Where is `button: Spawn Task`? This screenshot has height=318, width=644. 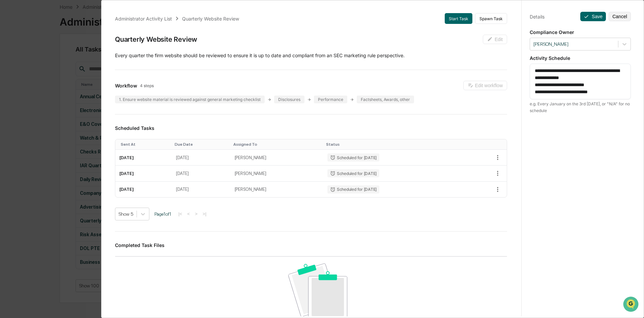
button: Spawn Task is located at coordinates (491, 18).